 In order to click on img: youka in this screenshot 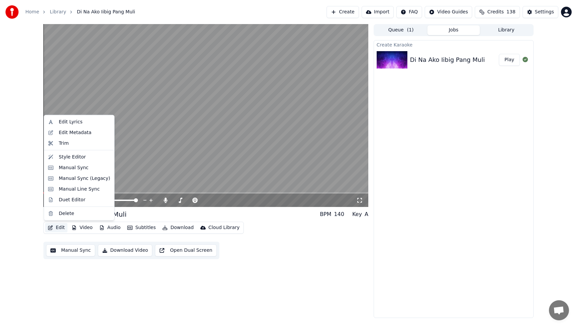, I will do `click(12, 12)`.